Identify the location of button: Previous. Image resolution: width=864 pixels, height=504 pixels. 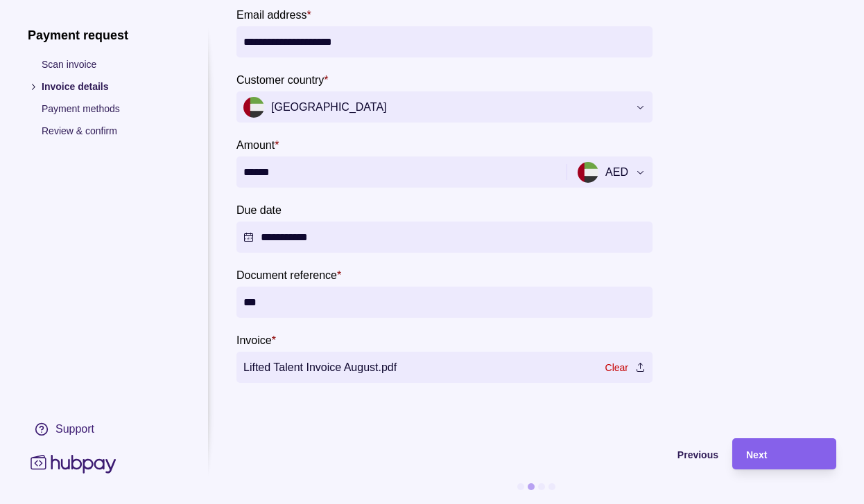
(477, 454).